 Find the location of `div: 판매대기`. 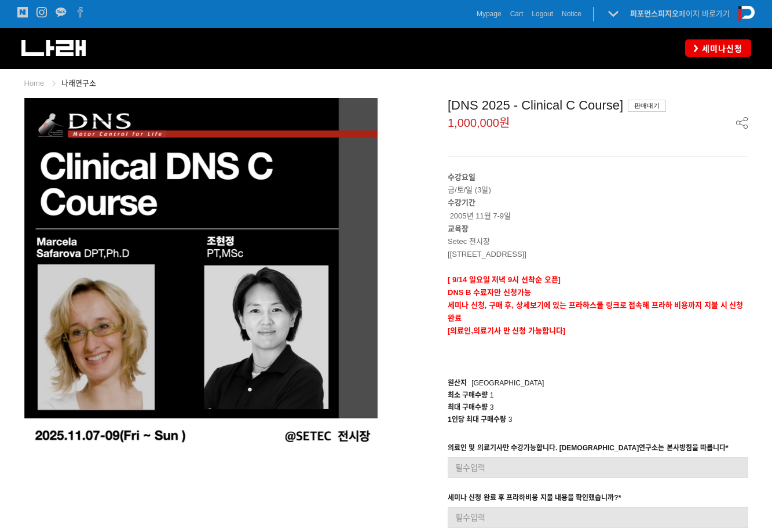

div: 판매대기 is located at coordinates (647, 105).